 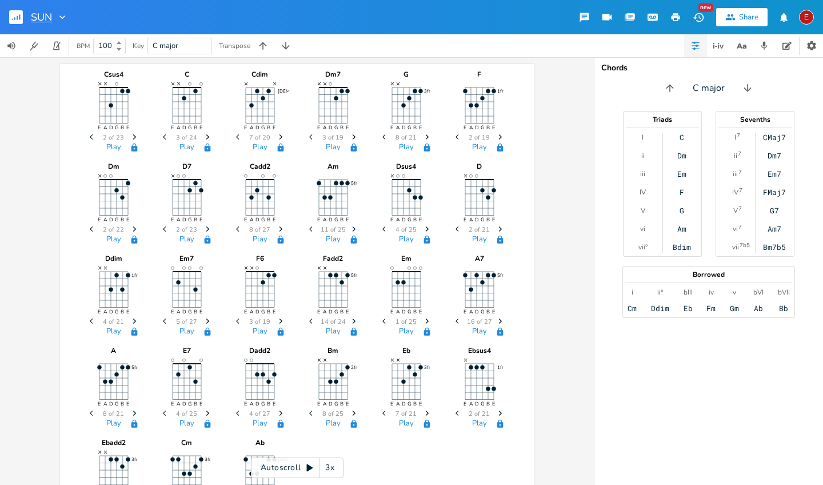 I want to click on div: vii, so click(x=736, y=247).